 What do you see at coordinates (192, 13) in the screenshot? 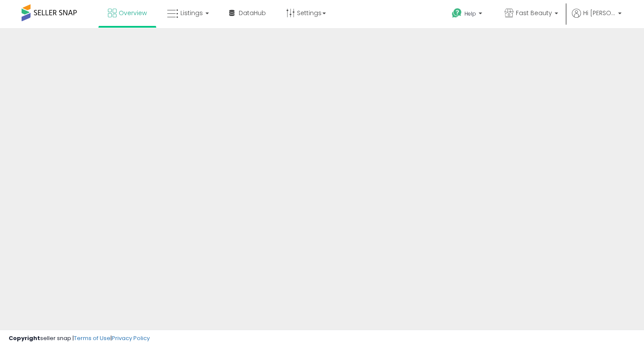
I see `span: Listings` at bounding box center [192, 13].